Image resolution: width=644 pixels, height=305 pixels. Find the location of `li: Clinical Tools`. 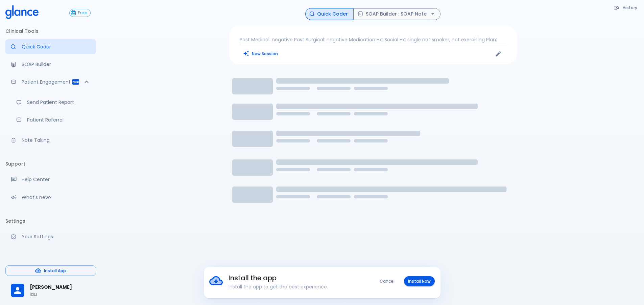

li: Clinical Tools is located at coordinates (50, 31).